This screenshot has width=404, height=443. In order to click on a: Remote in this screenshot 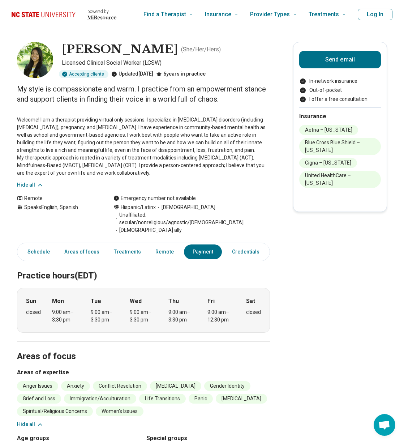, I will do `click(165, 252)`.